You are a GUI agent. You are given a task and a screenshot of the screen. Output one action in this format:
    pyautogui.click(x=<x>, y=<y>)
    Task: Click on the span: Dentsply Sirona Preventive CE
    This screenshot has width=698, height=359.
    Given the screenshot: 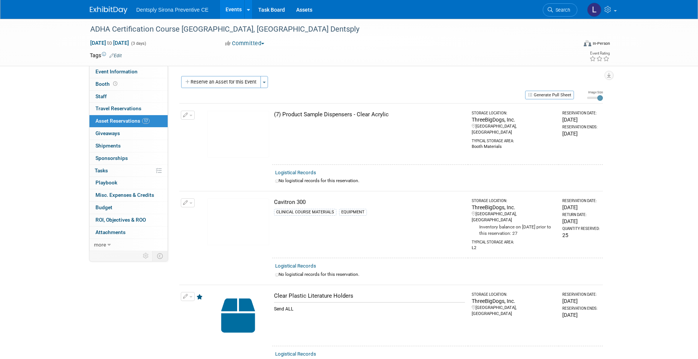 What is the action you would take?
    pyautogui.click(x=173, y=10)
    